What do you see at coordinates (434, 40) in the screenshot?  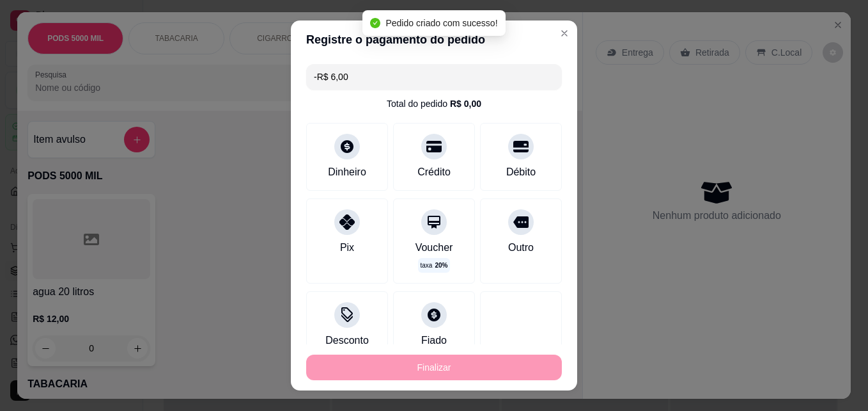 I see `header: Registre o pagamento do pedido` at bounding box center [434, 40].